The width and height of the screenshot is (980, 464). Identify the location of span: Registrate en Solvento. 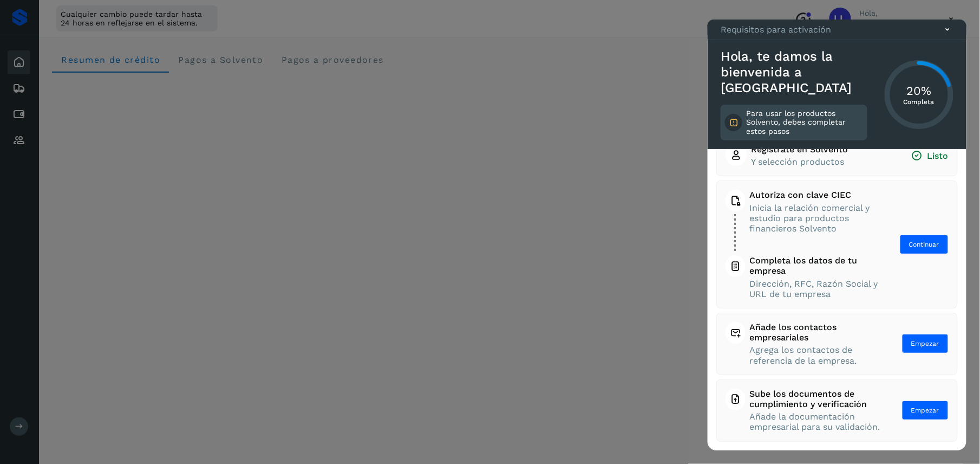
(799, 149).